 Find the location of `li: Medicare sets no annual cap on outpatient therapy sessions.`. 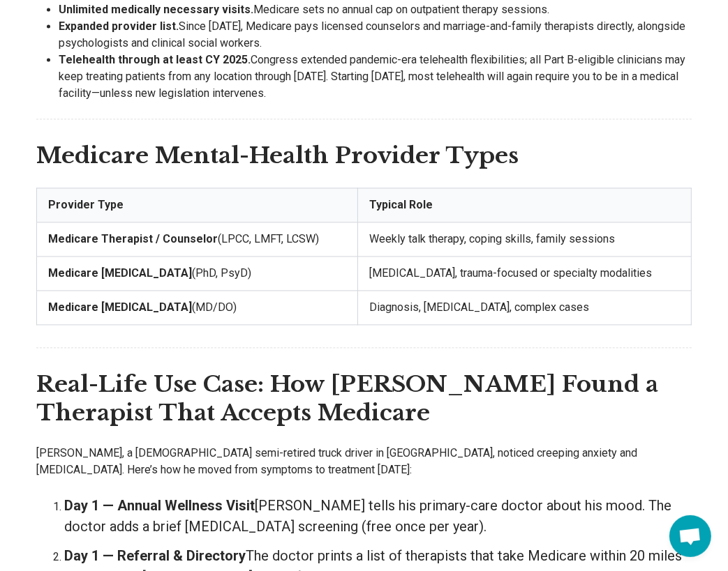

li: Medicare sets no annual cap on outpatient therapy sessions. is located at coordinates (375, 10).